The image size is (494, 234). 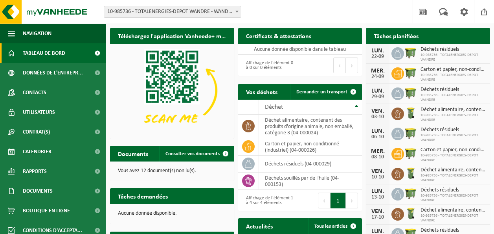 What do you see at coordinates (378, 117) in the screenshot?
I see `div: 03-10` at bounding box center [378, 117].